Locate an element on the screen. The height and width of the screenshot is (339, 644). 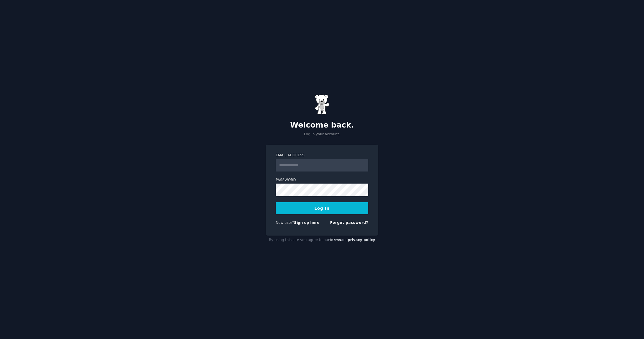
h2: Welcome back. is located at coordinates (322, 125).